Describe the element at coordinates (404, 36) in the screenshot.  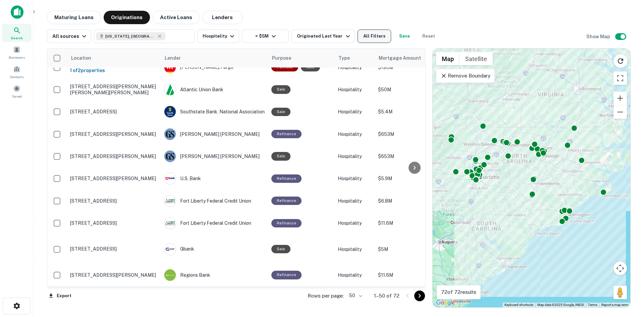
I see `button: Save your search to get updates of matches that match your search criteria.` at that location.